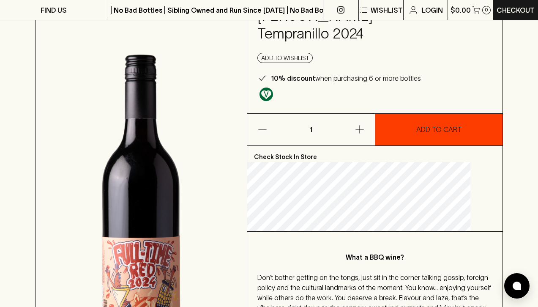 The width and height of the screenshot is (538, 307). I want to click on img: Vegan, so click(266, 94).